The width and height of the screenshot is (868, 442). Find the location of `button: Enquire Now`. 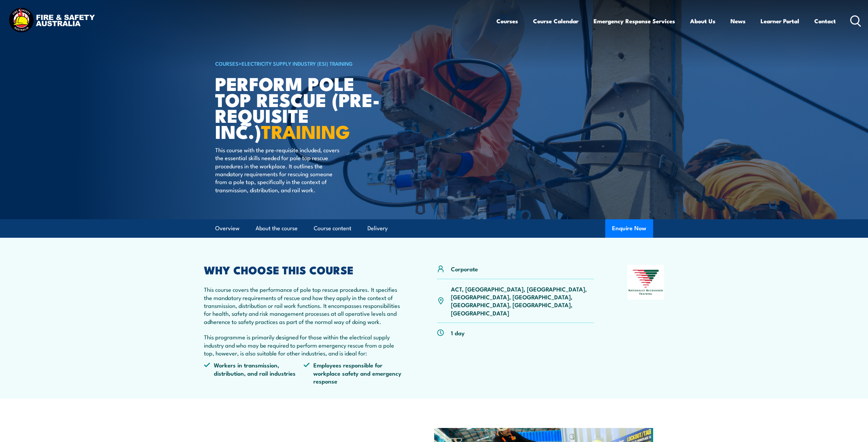

button: Enquire Now is located at coordinates (629, 228).